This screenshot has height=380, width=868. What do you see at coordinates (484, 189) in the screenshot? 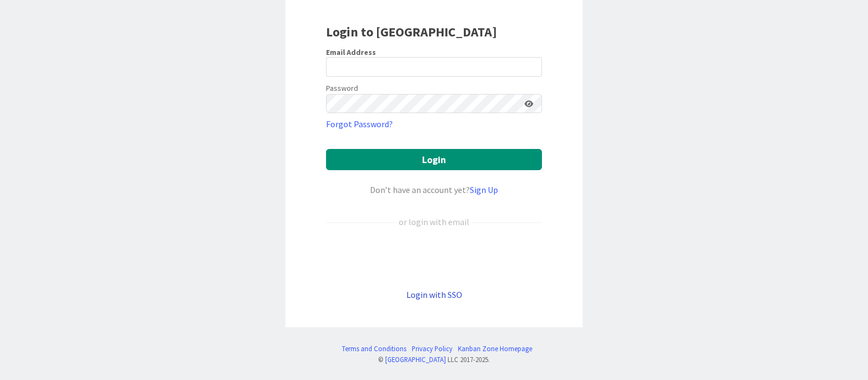
I see `a: Sign Up` at bounding box center [484, 189].